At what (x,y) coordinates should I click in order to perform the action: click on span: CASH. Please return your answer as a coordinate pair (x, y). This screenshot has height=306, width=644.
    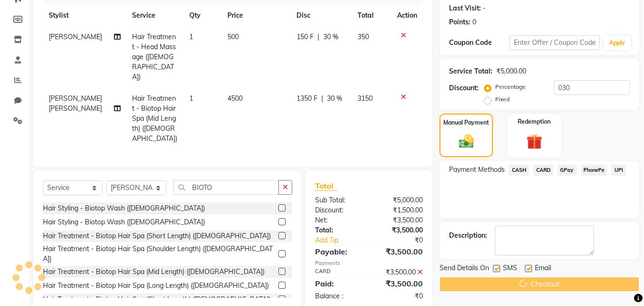
    Looking at the image, I should click on (518, 169).